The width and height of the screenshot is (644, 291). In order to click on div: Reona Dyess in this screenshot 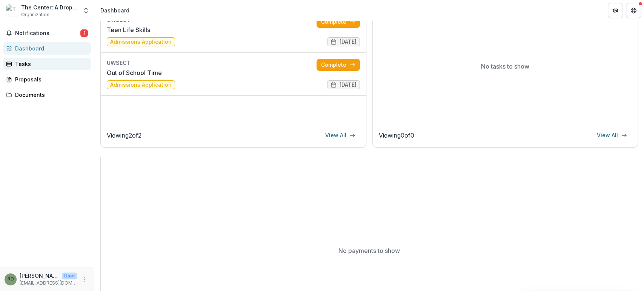, I will do `click(10, 279)`.